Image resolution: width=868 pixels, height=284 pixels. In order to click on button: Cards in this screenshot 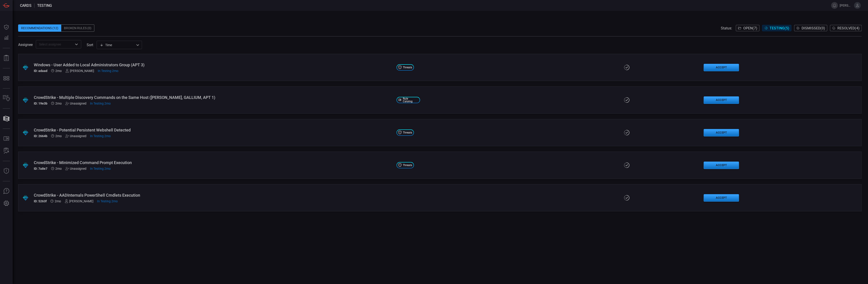, I will do `click(6, 119)`.